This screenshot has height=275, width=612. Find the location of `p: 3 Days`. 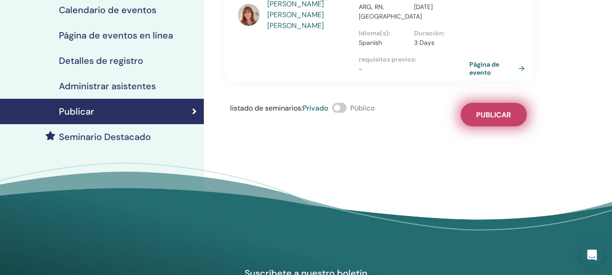

p: 3 Days is located at coordinates (439, 43).